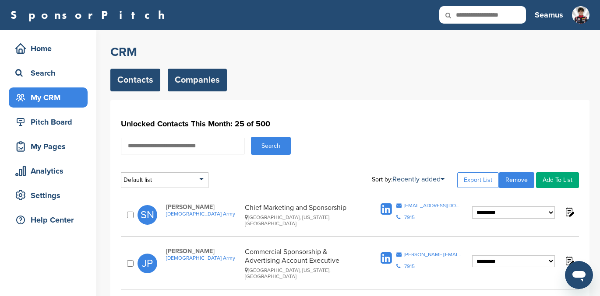 This screenshot has height=296, width=600. Describe the element at coordinates (48, 171) in the screenshot. I see `a: Analytics` at that location.